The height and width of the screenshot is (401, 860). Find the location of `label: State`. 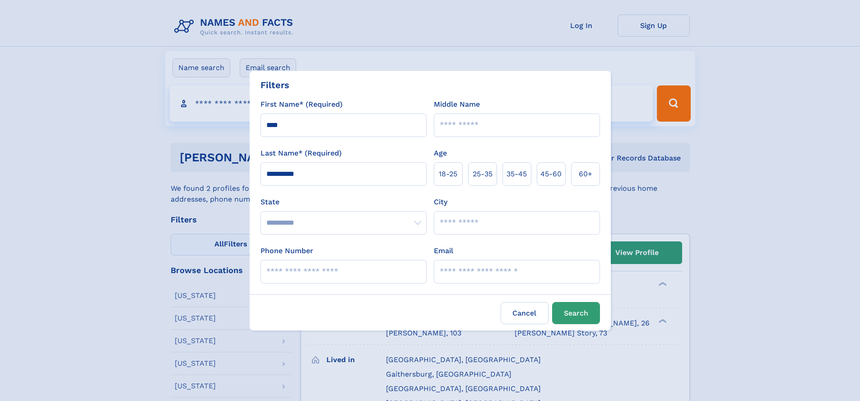

label: State is located at coordinates (344, 202).